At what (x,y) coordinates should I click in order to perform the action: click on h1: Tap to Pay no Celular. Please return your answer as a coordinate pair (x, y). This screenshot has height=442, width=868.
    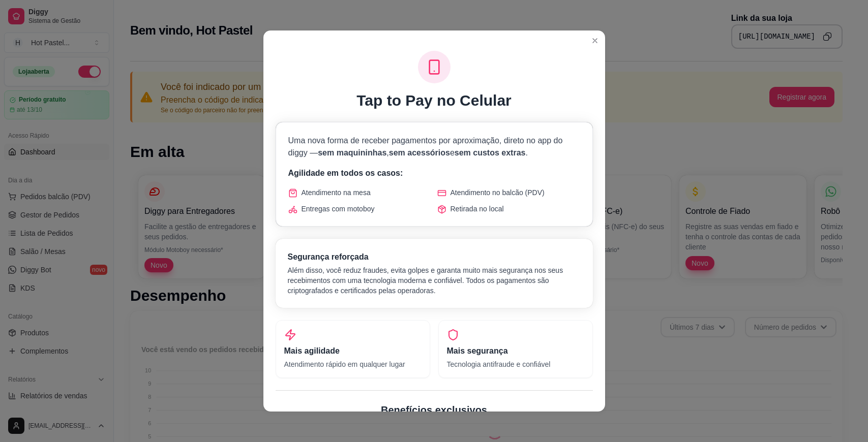
    Looking at the image, I should click on (434, 101).